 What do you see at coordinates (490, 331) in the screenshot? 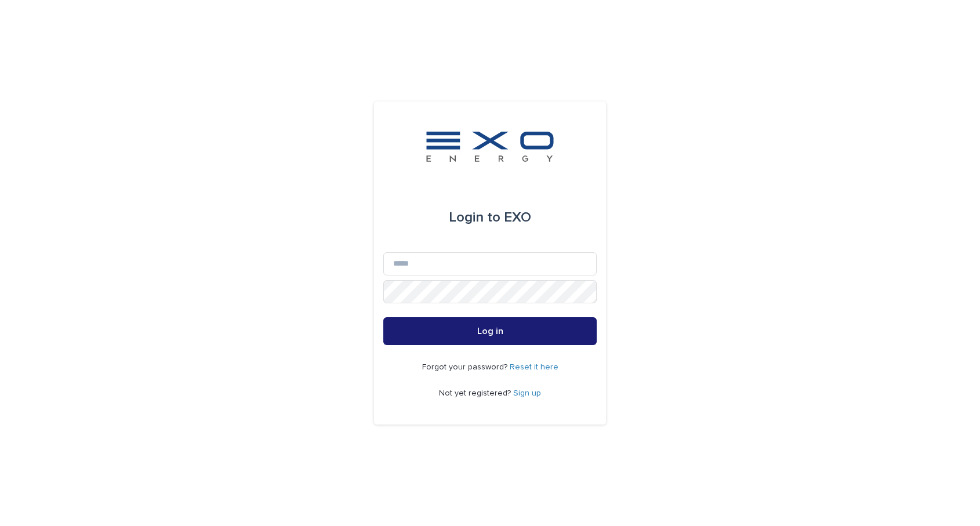
I see `button: Log in` at bounding box center [490, 331].